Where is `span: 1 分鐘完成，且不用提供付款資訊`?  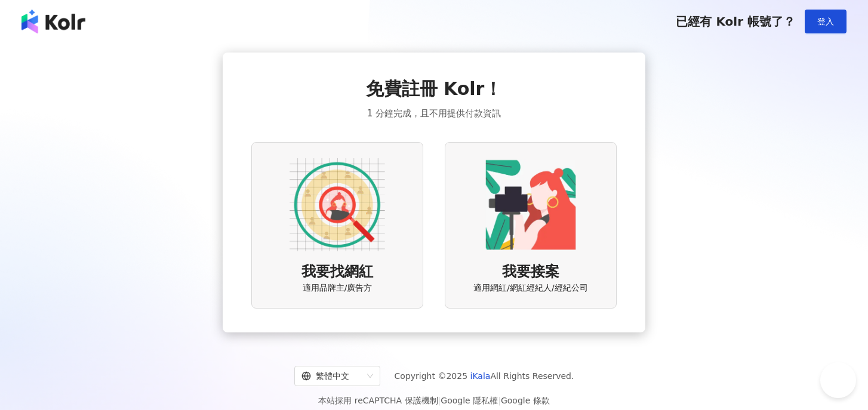 span: 1 分鐘完成，且不用提供付款資訊 is located at coordinates (434, 114).